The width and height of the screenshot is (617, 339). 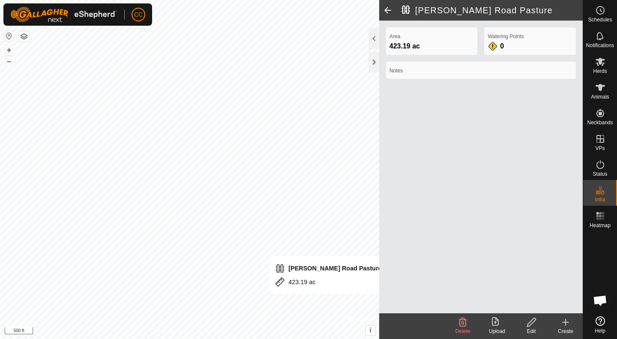 I want to click on div: Upload, so click(x=497, y=331).